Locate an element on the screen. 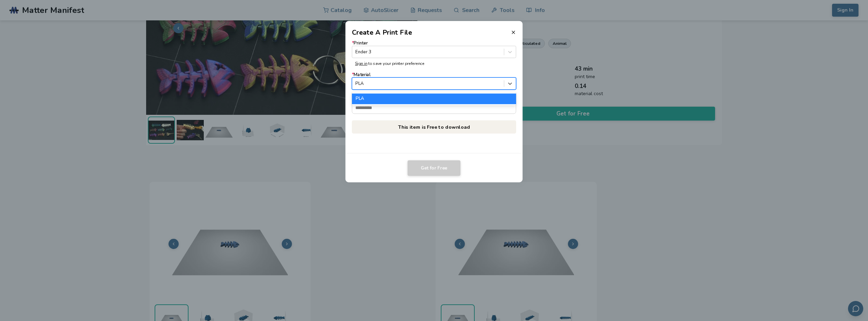 The height and width of the screenshot is (321, 868). input: *Email is located at coordinates (434, 107).